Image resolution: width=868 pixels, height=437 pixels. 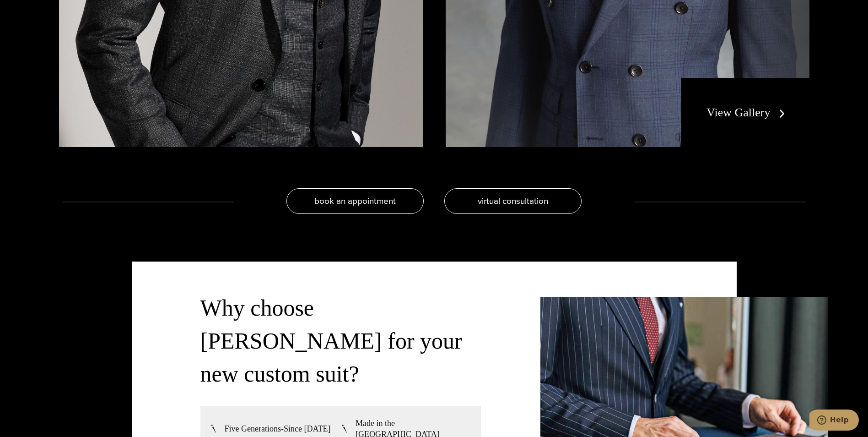 What do you see at coordinates (355, 201) in the screenshot?
I see `span: book an appointment` at bounding box center [355, 201].